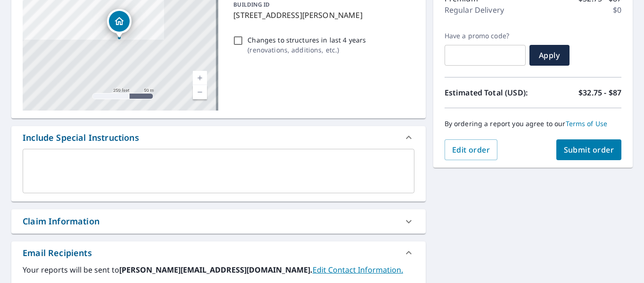 This screenshot has width=644, height=283. I want to click on button: Submit order, so click(589, 150).